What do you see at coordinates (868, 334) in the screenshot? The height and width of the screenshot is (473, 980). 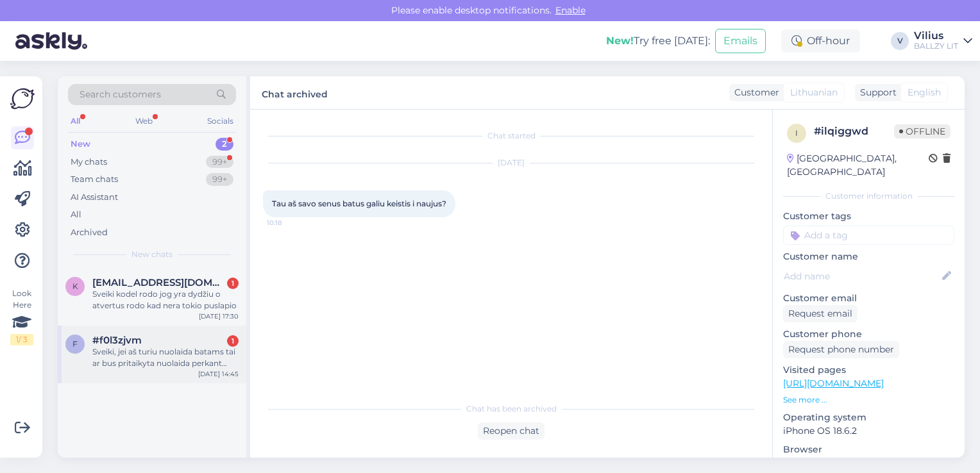 I see `p: Customer phone` at bounding box center [868, 334].